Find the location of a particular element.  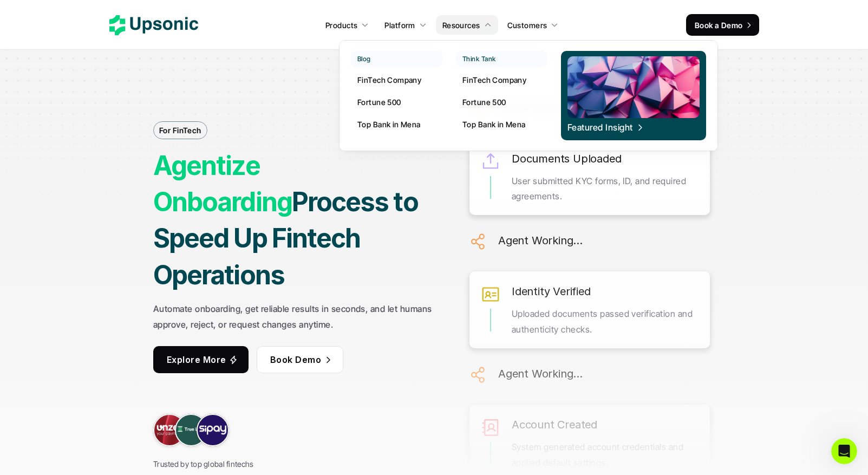

span: Featured Insight is located at coordinates (606, 128).